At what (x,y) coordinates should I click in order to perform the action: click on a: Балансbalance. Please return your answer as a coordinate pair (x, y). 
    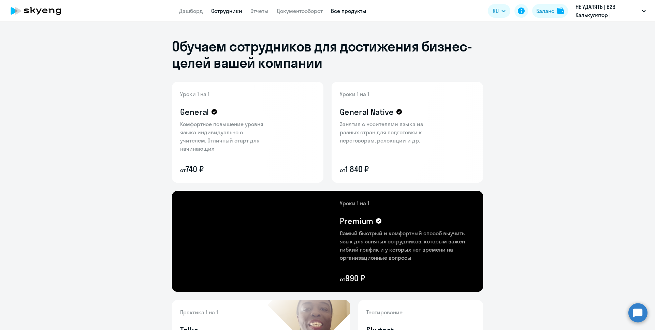
    Looking at the image, I should click on (550, 11).